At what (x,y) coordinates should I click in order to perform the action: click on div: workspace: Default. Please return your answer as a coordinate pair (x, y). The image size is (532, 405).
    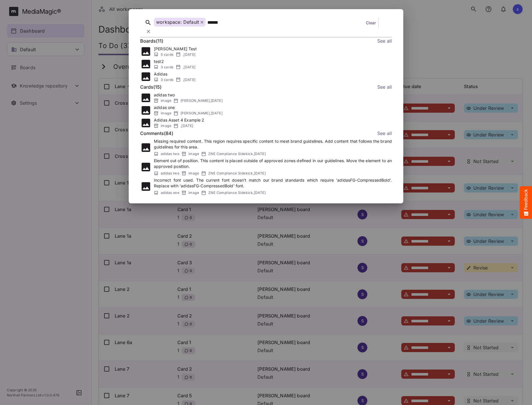
    Looking at the image, I should click on (180, 22).